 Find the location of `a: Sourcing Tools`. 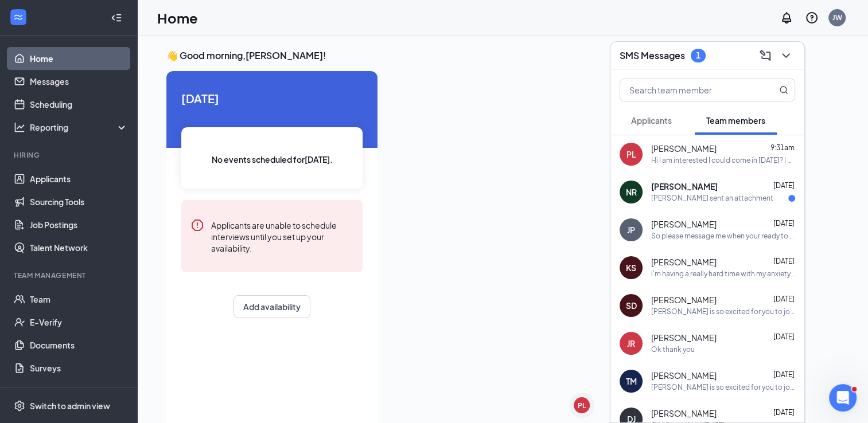

a: Sourcing Tools is located at coordinates (79, 202).